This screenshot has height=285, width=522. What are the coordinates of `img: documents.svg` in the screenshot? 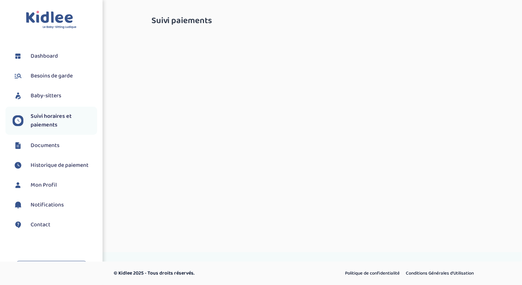 It's located at (18, 145).